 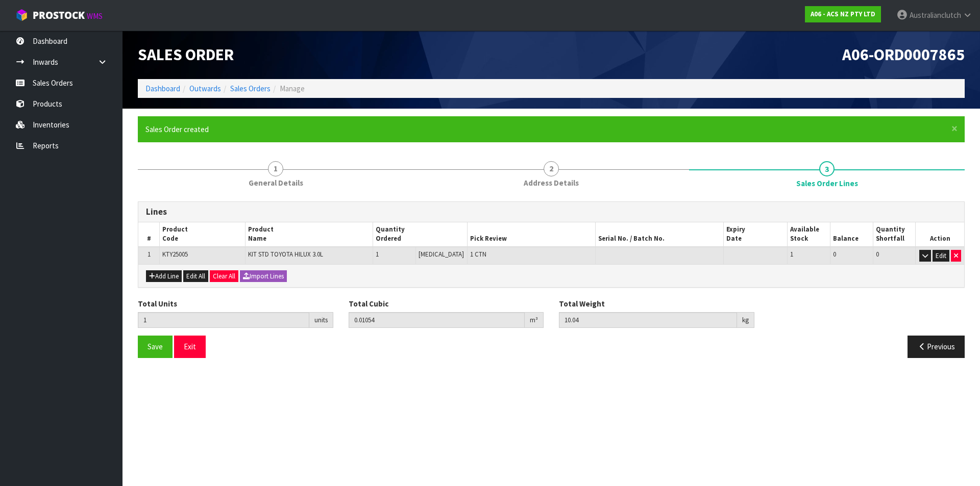 I want to click on div: m³, so click(x=534, y=320).